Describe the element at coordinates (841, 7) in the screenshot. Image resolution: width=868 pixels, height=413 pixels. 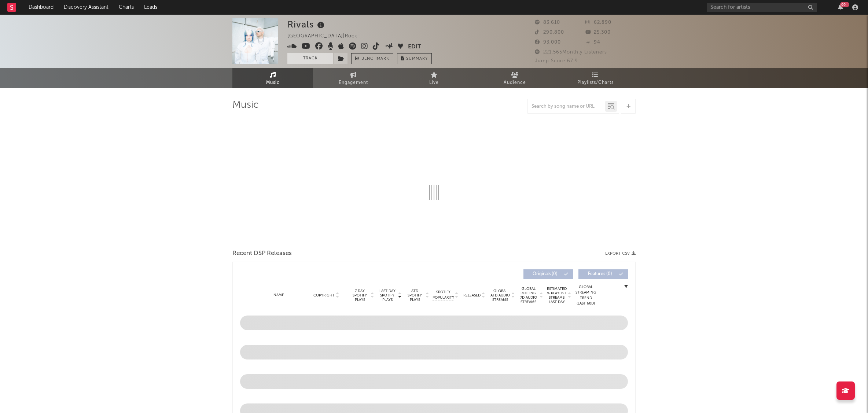
I see `button: 99+` at that location.